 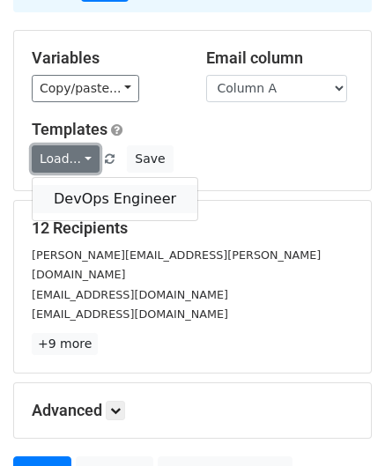 I want to click on h5: 12 Recipients, so click(x=192, y=228).